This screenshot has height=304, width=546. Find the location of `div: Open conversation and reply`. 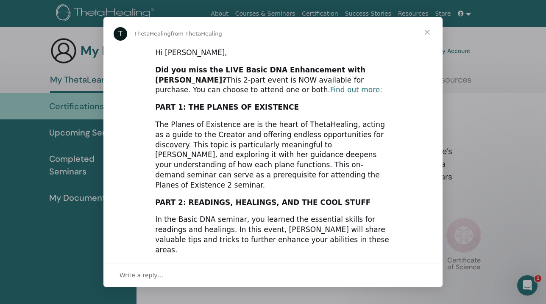

div: Open conversation and reply is located at coordinates (273, 275).